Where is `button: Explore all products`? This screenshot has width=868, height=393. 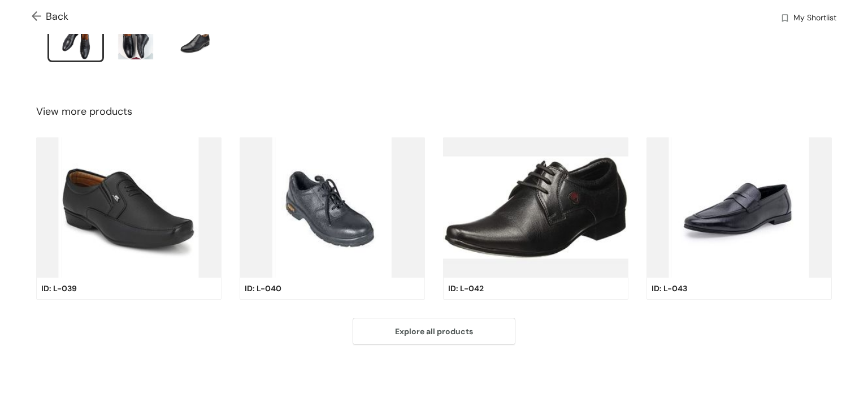
button: Explore all products is located at coordinates (434, 331).